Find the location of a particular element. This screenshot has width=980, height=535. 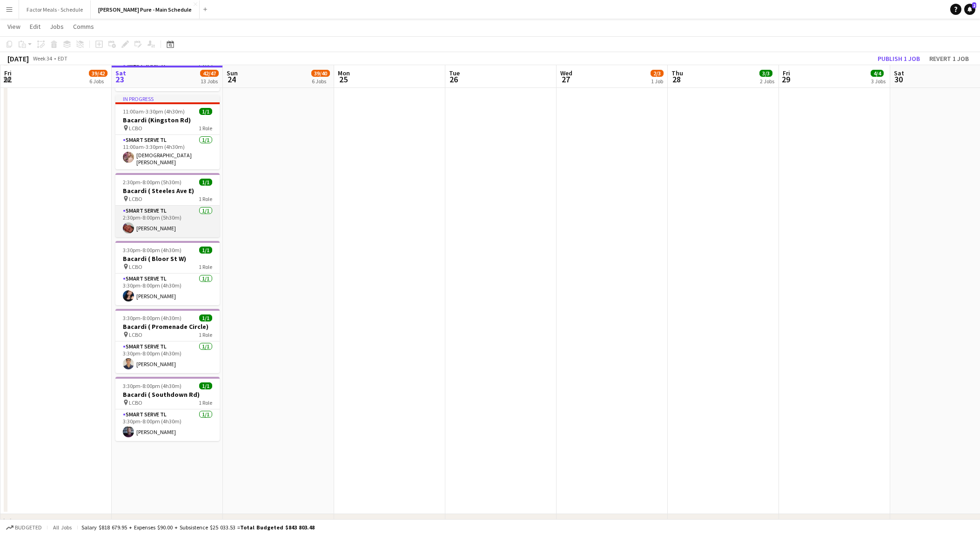

span: 26 is located at coordinates (453, 79).